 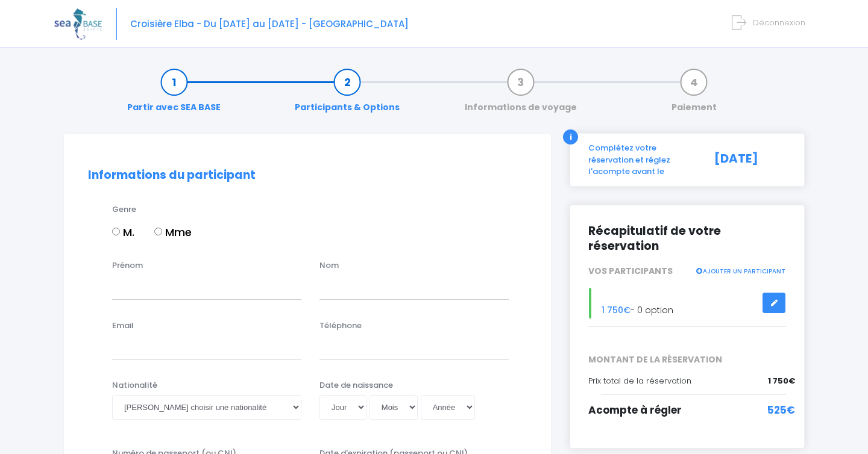 I want to click on h2: Récapitulatif de votre réservation, so click(x=687, y=239).